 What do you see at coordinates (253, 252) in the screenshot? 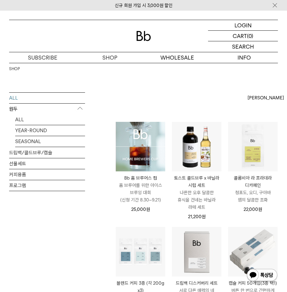
I see `img: 캡슐 커피 50개입(3종 택1)` at bounding box center [253, 252].